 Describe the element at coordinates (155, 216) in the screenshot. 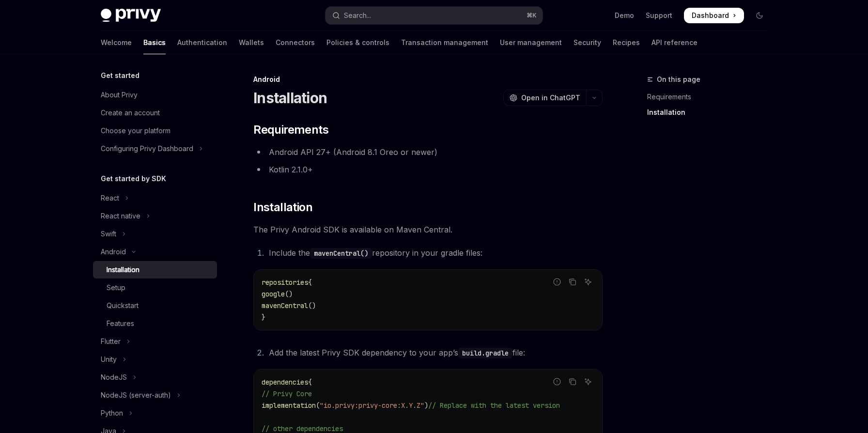

I see `button: Toggle React native section` at that location.